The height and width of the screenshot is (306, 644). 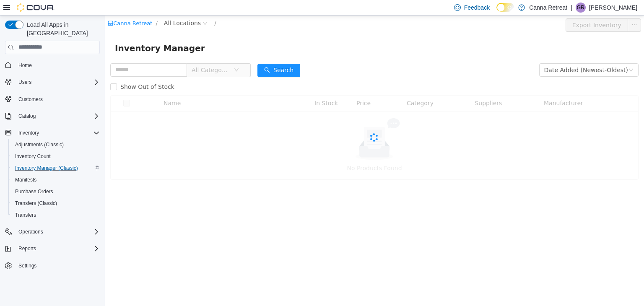 I want to click on div: Gustavo Ramos, so click(x=581, y=8).